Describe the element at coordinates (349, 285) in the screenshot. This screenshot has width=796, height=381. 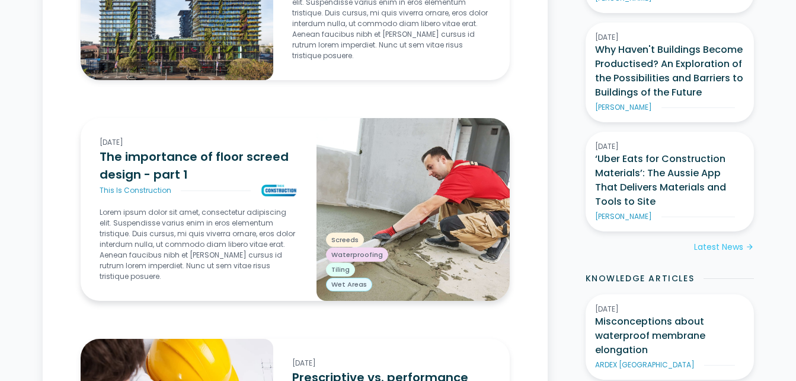
I see `div: Wet Areas` at that location.